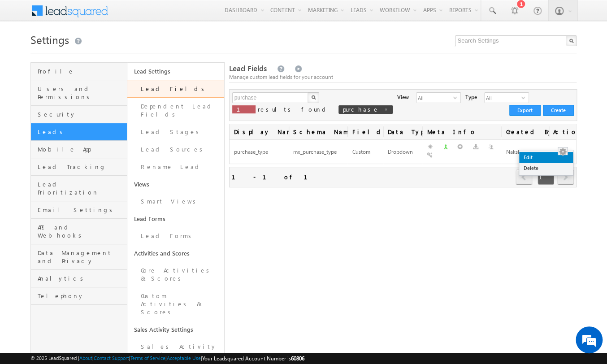 This screenshot has height=364, width=607. Describe the element at coordinates (183, 358) in the screenshot. I see `a: Acceptable Use` at that location.